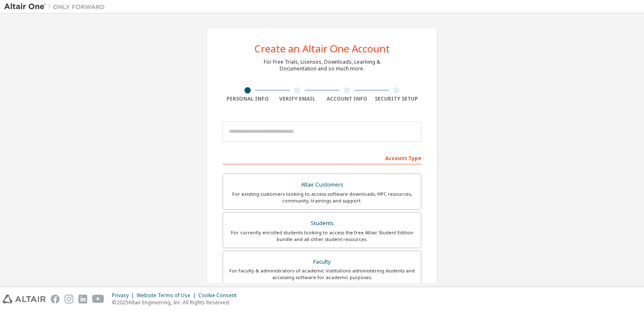  Describe the element at coordinates (98, 299) in the screenshot. I see `img: youtube.svg` at that location.